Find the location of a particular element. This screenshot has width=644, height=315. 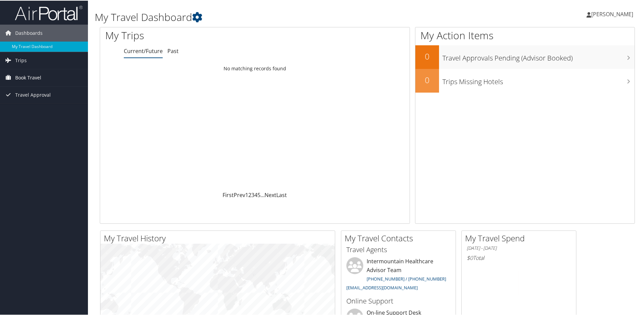

span: Book Travel is located at coordinates (28, 77).